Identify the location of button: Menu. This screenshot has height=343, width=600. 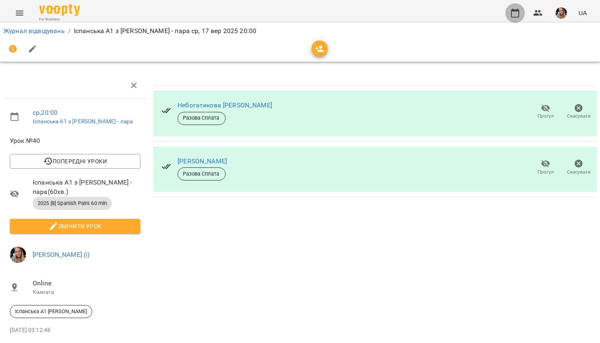
(20, 13).